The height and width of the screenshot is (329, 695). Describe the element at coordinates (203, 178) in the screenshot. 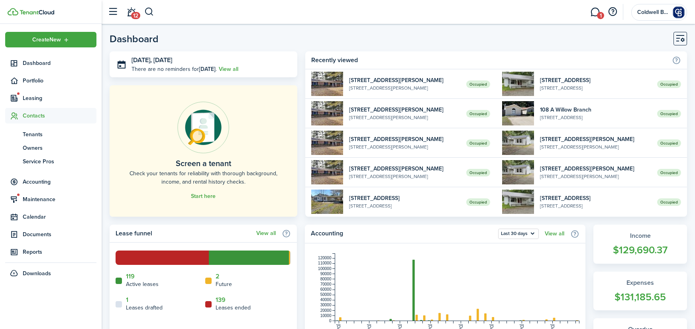

I see `home-placeholder-description: Check your tenants for reliability with thorough background, income, and rental history checks.` at that location.